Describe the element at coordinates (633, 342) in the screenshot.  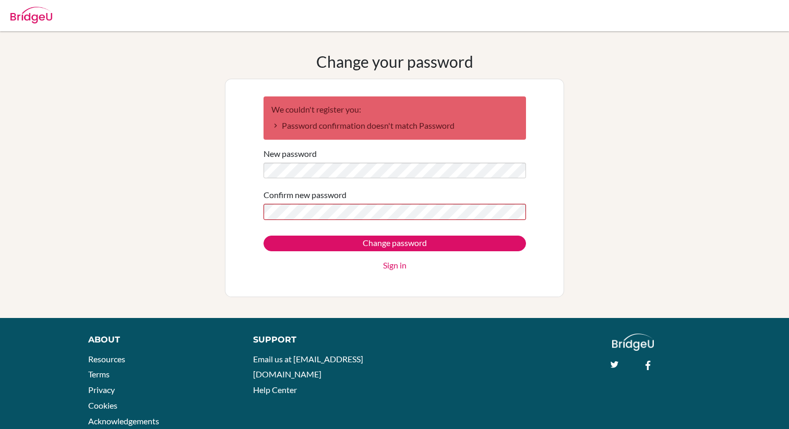
I see `img: logo_white@2x-f4f0deed5e89b7ecb1c2cc34c3e3d731f90f0f143d5ea2071677605dd97b5244.png` at that location.